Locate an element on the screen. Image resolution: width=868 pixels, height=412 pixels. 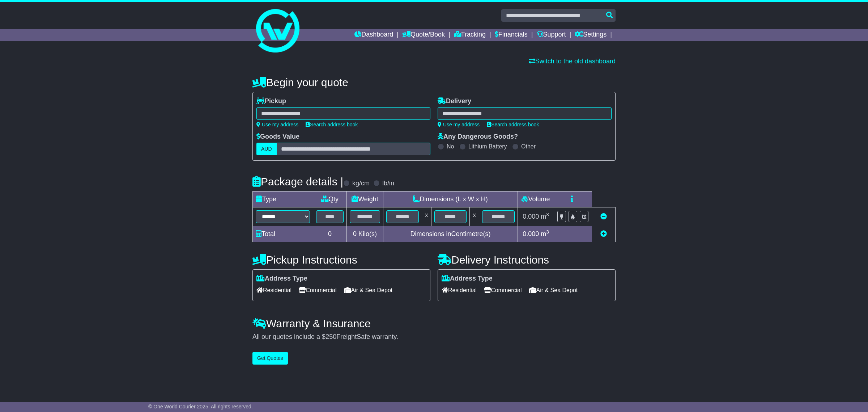
label: Pickup is located at coordinates (272, 102).